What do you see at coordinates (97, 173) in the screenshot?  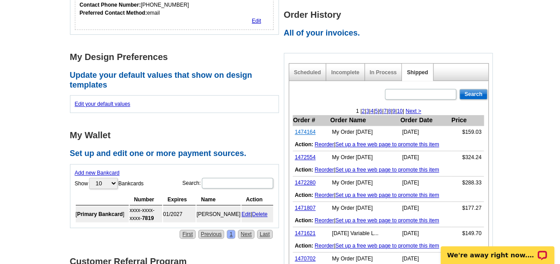 I see `a: Add new Bankcard` at bounding box center [97, 173].